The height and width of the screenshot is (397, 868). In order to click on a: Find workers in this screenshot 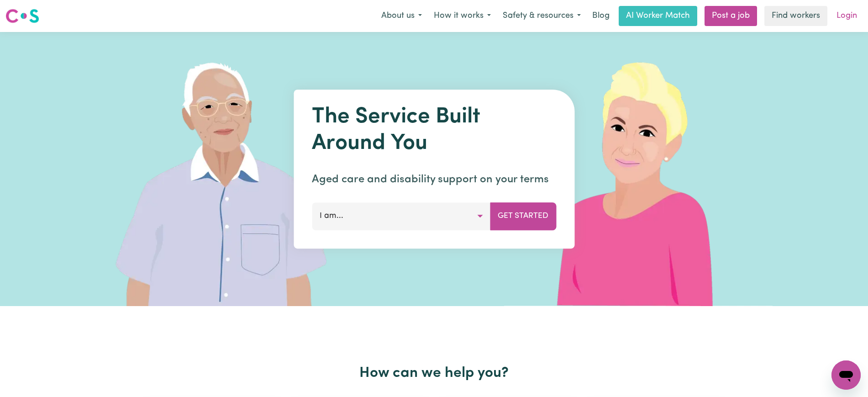, I will do `click(796, 16)`.